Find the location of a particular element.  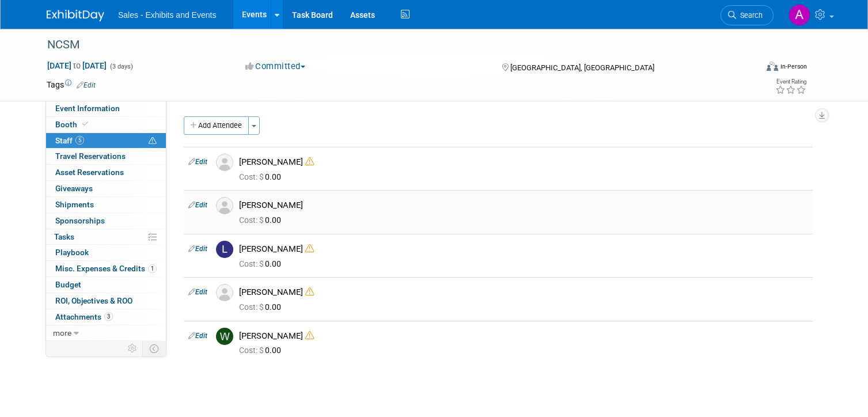

i: Booth reservation complete is located at coordinates (85, 124).